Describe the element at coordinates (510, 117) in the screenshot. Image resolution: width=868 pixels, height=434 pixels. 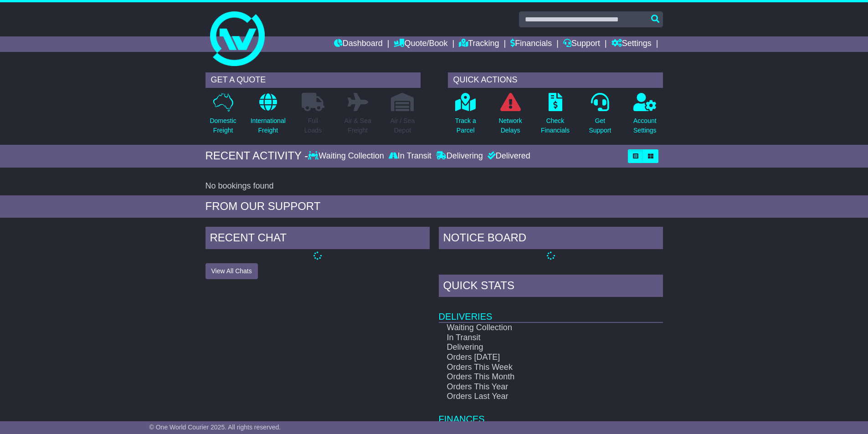
I see `a: NetworkDelays` at that location.